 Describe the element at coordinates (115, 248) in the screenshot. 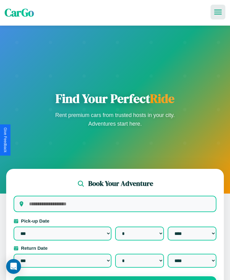

I see `label: Return Date` at that location.